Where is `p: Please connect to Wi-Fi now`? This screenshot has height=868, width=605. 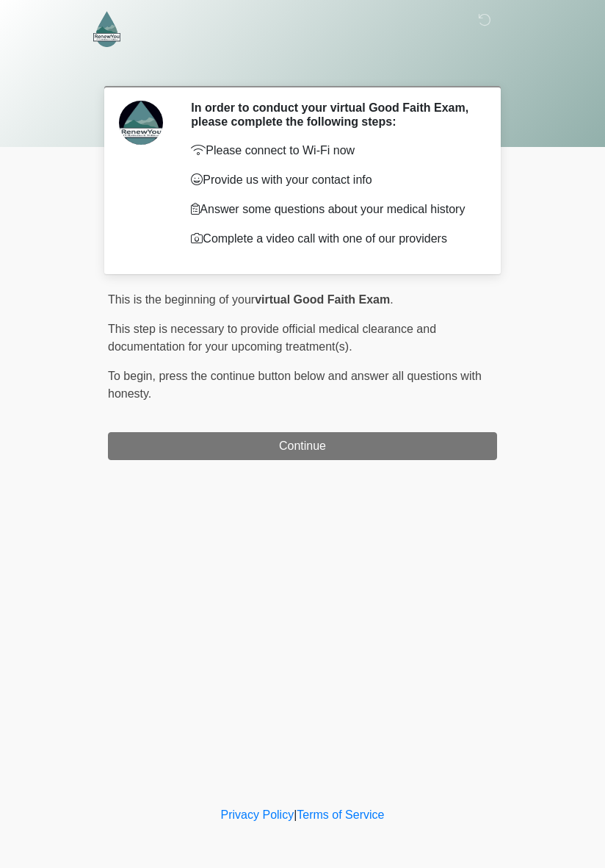
p: Please connect to Wi-Fi now is located at coordinates (333, 151).